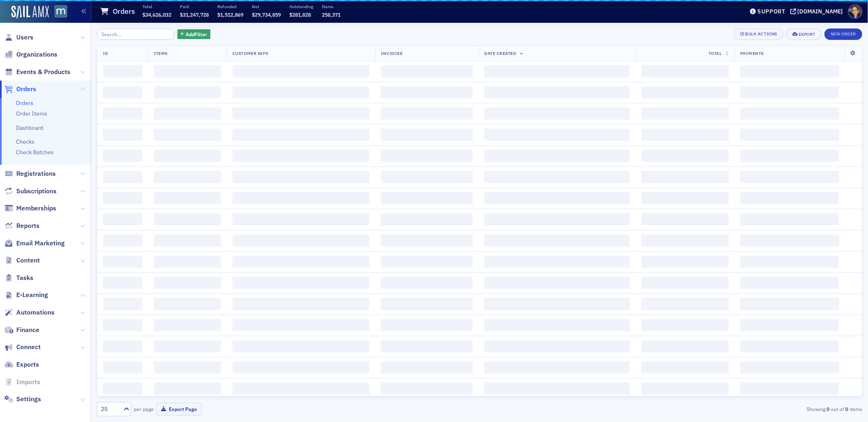 This screenshot has width=868, height=422. I want to click on a: View Homepage, so click(58, 13).